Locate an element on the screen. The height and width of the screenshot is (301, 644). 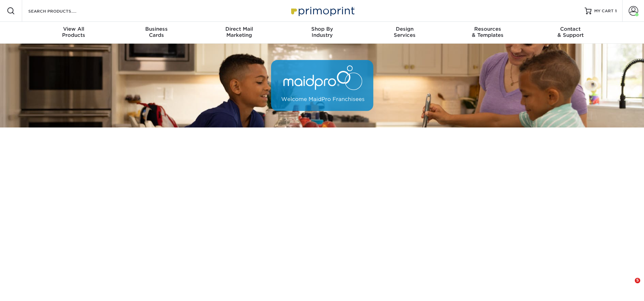
div: Industry is located at coordinates (322, 32).